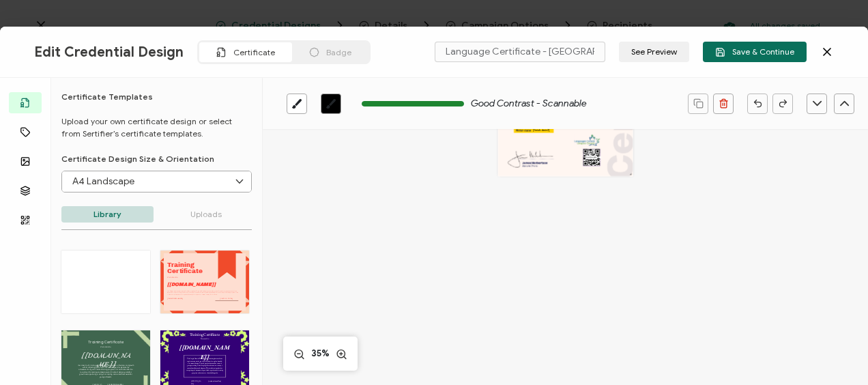  What do you see at coordinates (156, 128) in the screenshot?
I see `p: Upload your own certificate design or select from Sertifier’s certificate templates.` at bounding box center [156, 128].